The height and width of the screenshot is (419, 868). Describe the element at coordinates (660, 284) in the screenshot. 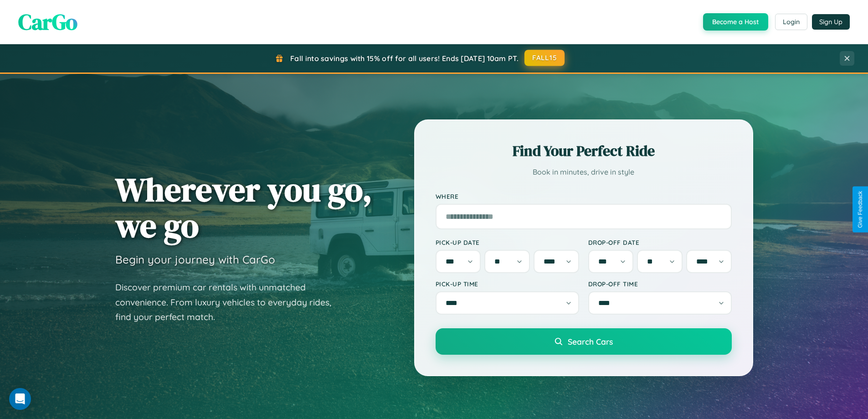

I see `label: Drop-off Time` at that location.